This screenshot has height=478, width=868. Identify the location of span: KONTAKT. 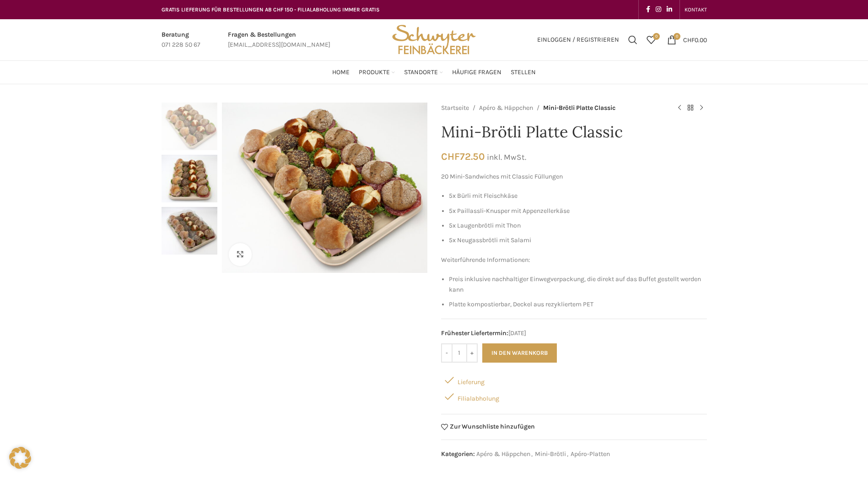
(696, 9).